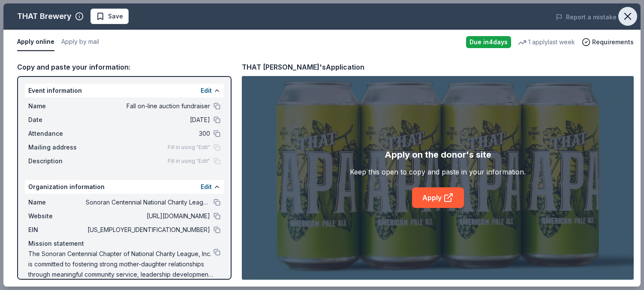  What do you see at coordinates (586, 17) in the screenshot?
I see `button: Report a mistake` at bounding box center [586, 17].